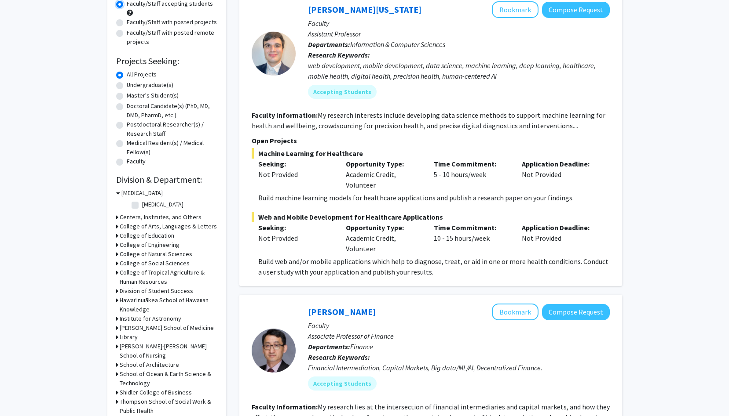 The height and width of the screenshot is (416, 729). What do you see at coordinates (168, 277) in the screenshot?
I see `h3: College of Tropical Agriculture & Human Resources` at bounding box center [168, 277].